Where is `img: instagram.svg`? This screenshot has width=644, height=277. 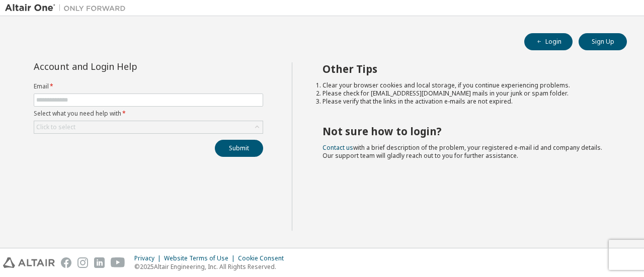 img: instagram.svg is located at coordinates (82, 262).